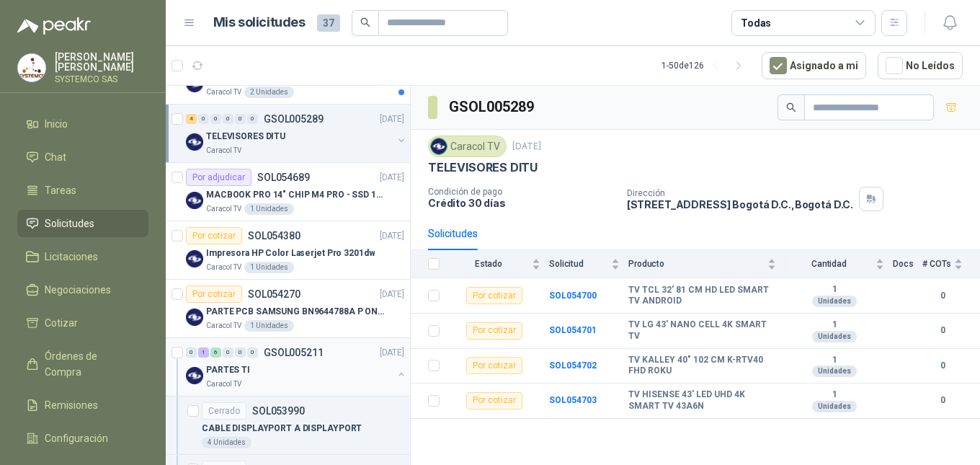 The image size is (980, 465). Describe the element at coordinates (489, 264) in the screenshot. I see `span: Estado` at that location.